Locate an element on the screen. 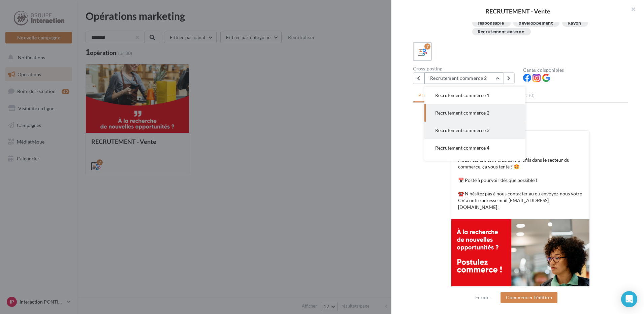 This screenshot has height=314, width=644. div: Recrutement externe is located at coordinates (501, 32).